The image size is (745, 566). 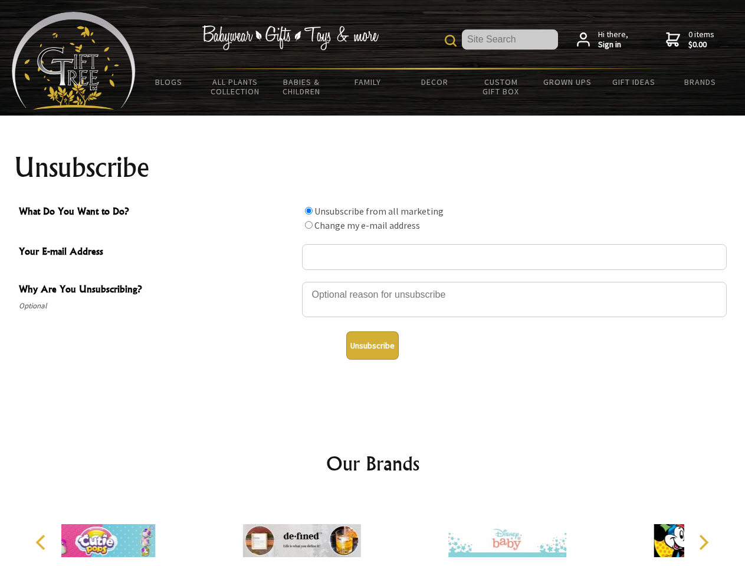 I want to click on h1: Unsubscribe, so click(x=373, y=167).